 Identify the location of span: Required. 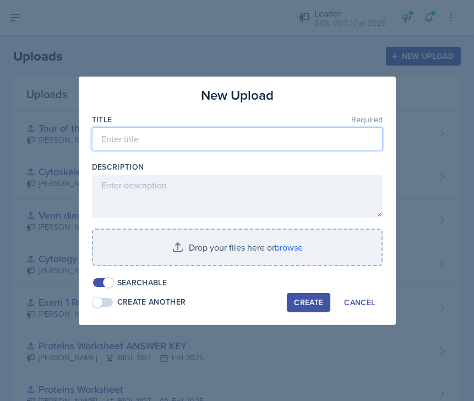
(366, 119).